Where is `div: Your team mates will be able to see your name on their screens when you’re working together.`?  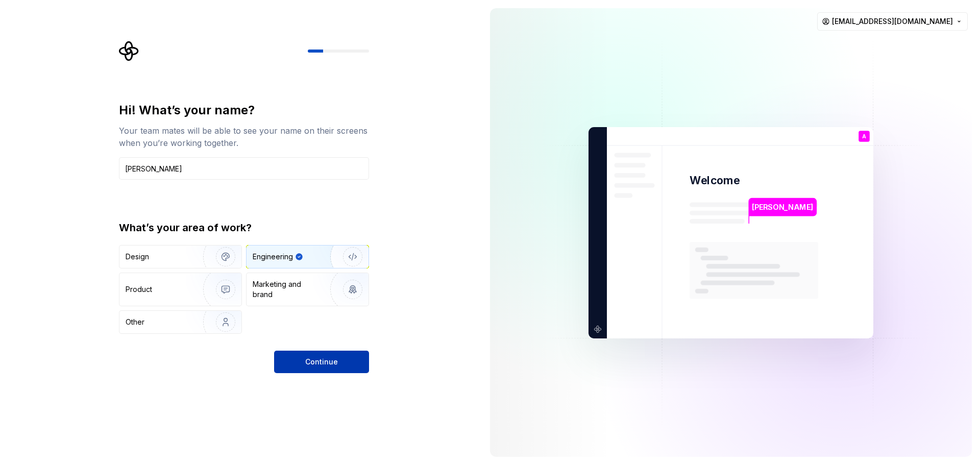 div: Your team mates will be able to see your name on their screens when you’re working together. is located at coordinates (244, 136).